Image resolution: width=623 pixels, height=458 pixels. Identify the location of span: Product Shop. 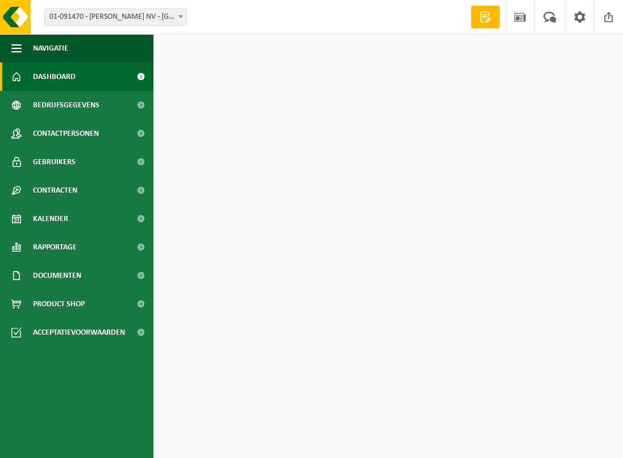
(59, 304).